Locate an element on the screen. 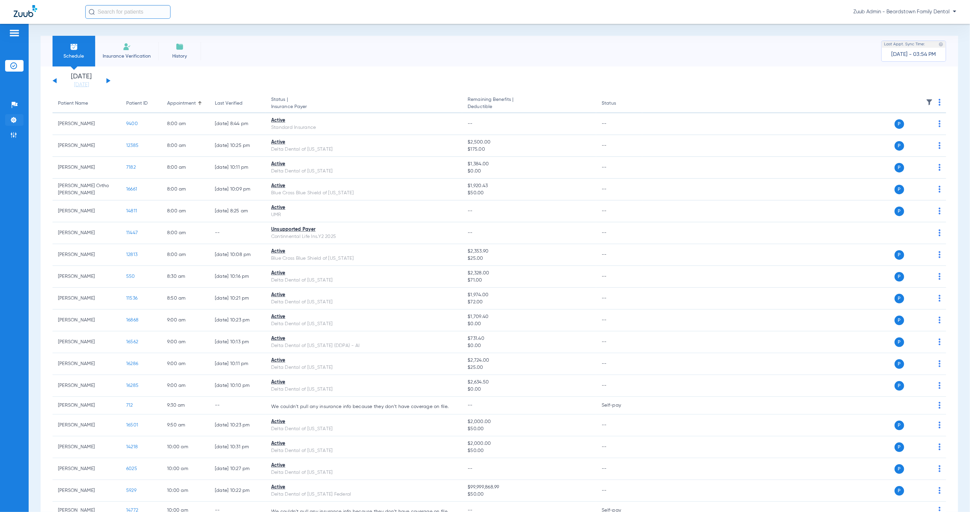 The height and width of the screenshot is (512, 970). span: $99,999,868.99 is located at coordinates (529, 487).